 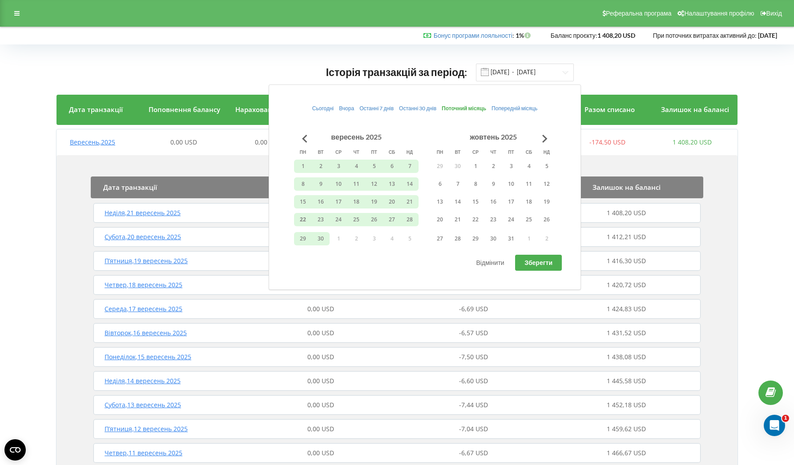 I want to click on span: 1 412,21 USD, so click(x=626, y=237).